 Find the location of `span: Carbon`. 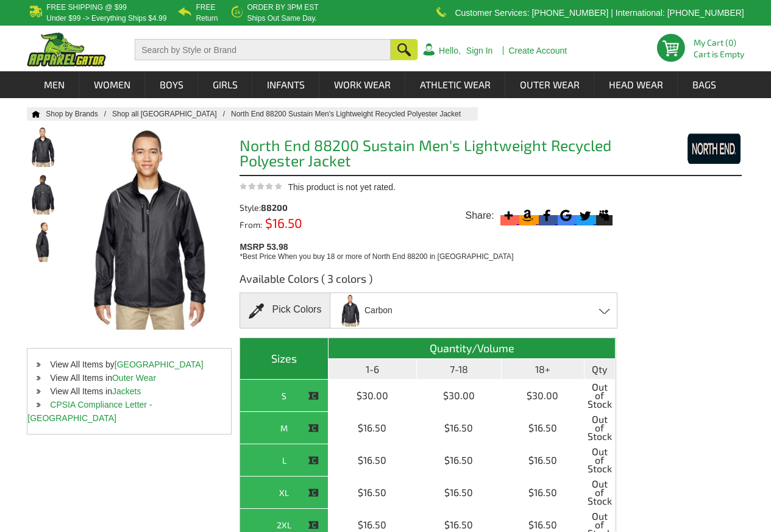

span: Carbon is located at coordinates (379, 310).